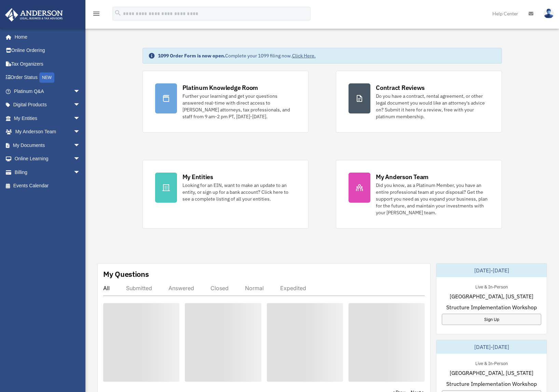 The image size is (559, 392). What do you see at coordinates (139, 288) in the screenshot?
I see `div: Submitted` at bounding box center [139, 288].